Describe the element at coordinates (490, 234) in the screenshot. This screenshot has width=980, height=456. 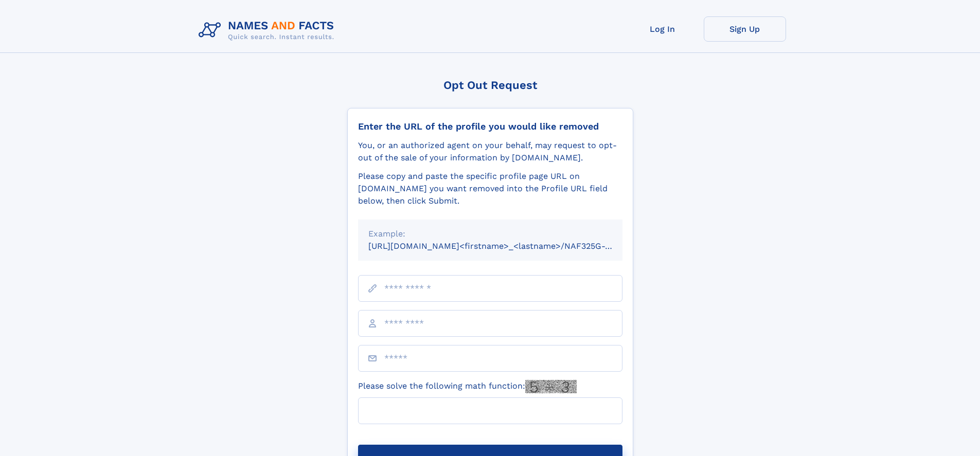
I see `div: Example:` at that location.